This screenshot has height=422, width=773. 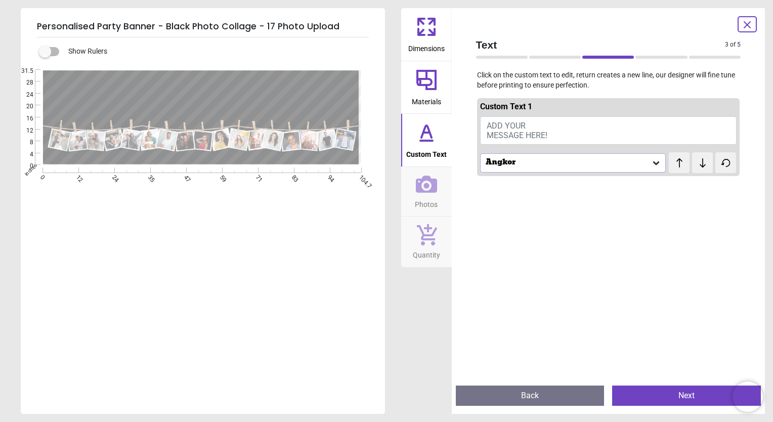 I want to click on span: Photos, so click(x=426, y=202).